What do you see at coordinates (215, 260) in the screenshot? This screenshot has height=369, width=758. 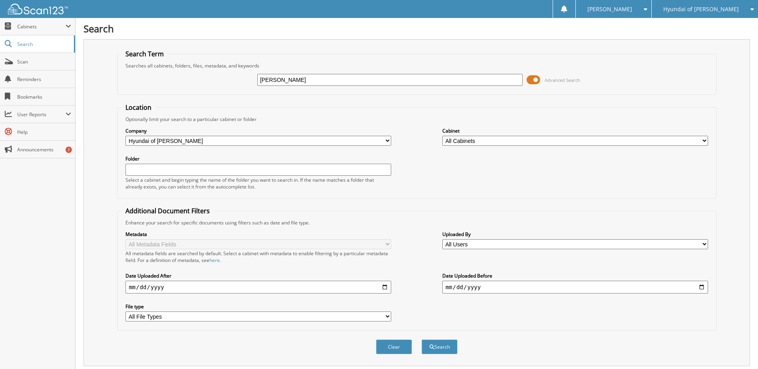 I see `a: here` at bounding box center [215, 260].